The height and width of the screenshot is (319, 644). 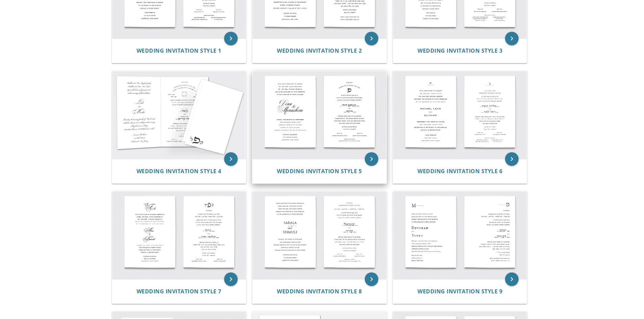 What do you see at coordinates (179, 115) in the screenshot?
I see `img: Wedding Invitation Style 4` at bounding box center [179, 115].